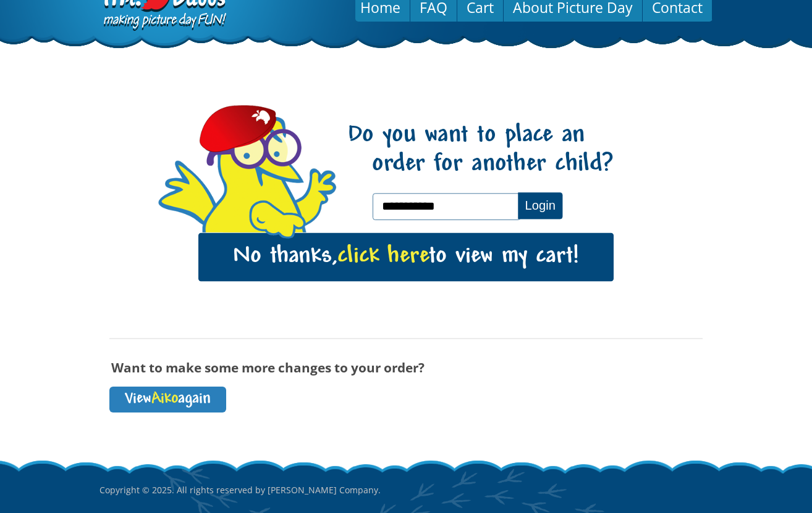 This screenshot has height=513, width=812. What do you see at coordinates (277, 220) in the screenshot?
I see `img: hello` at bounding box center [277, 220].